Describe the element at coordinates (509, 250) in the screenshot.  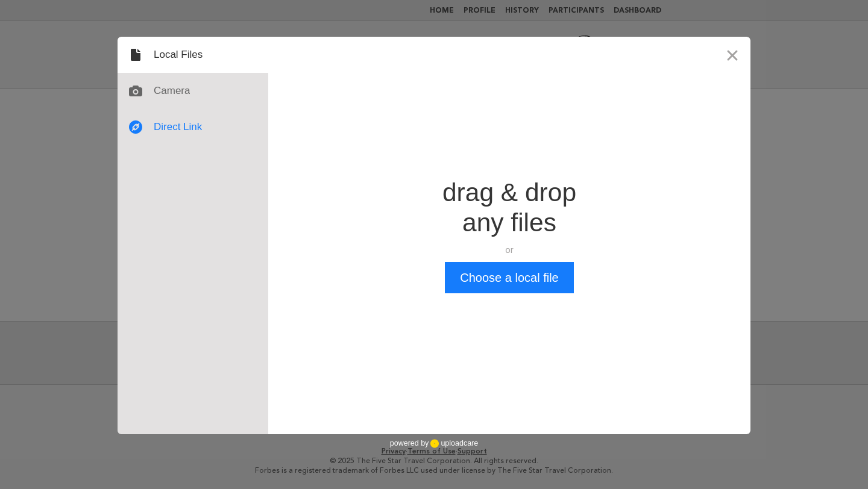
I see `div: or` at that location.